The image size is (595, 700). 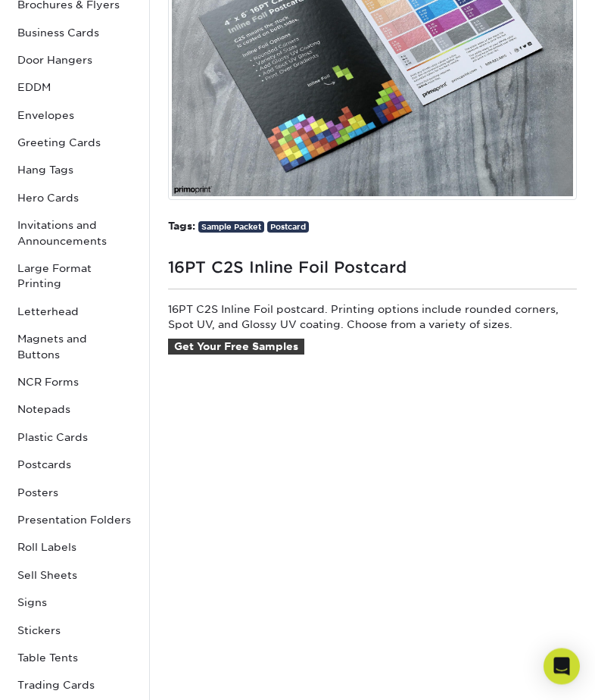 I want to click on a: Notepads, so click(x=74, y=409).